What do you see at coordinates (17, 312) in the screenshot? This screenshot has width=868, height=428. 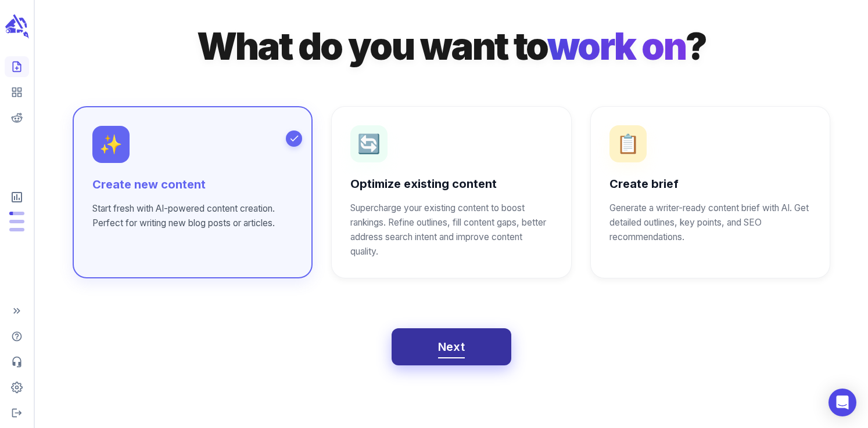 I see `span: Expand Sidebar` at bounding box center [17, 312].